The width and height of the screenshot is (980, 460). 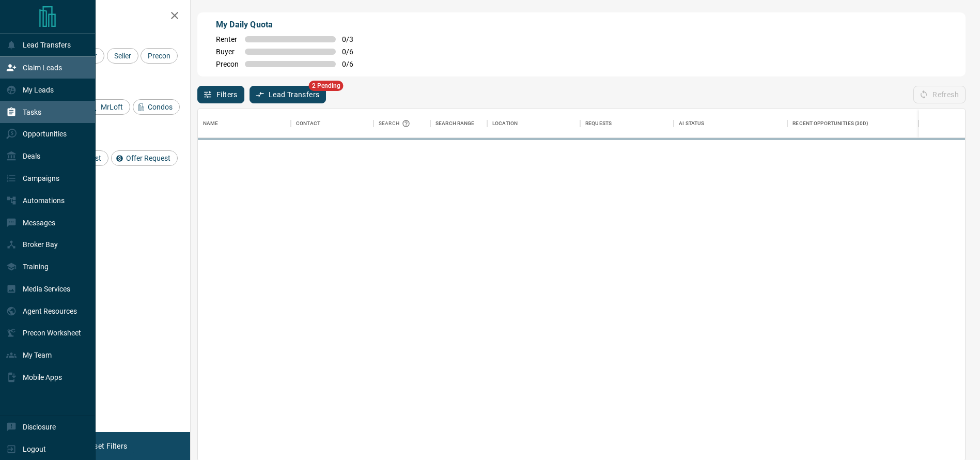 I want to click on span: Buyer, so click(x=227, y=51).